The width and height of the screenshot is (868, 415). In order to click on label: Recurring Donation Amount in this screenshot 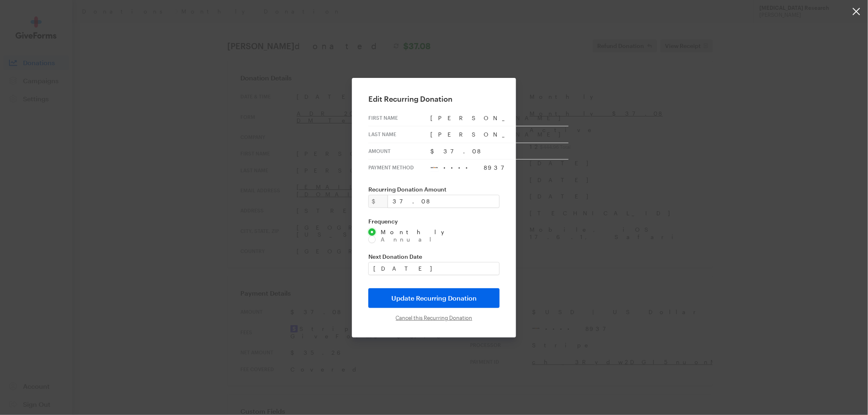, I will do `click(434, 189)`.